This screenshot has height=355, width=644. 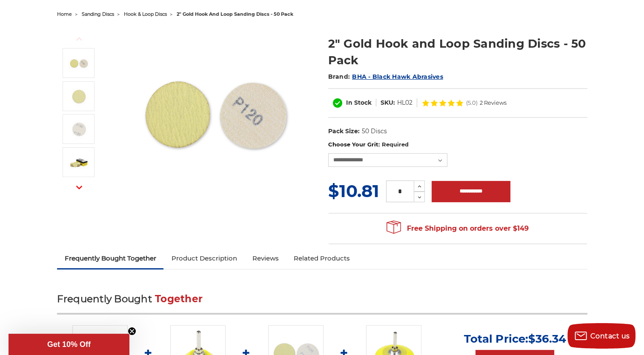 I want to click on span: (5.0), so click(x=472, y=103).